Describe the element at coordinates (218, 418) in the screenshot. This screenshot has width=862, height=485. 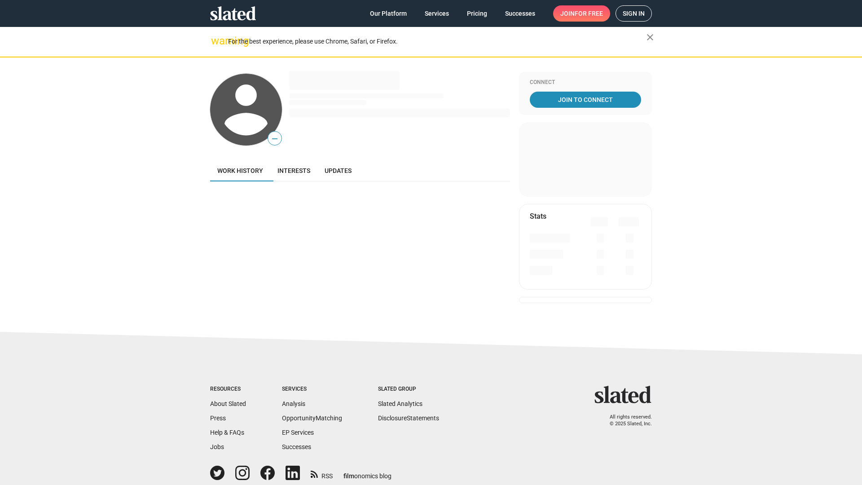
I see `a: Press` at that location.